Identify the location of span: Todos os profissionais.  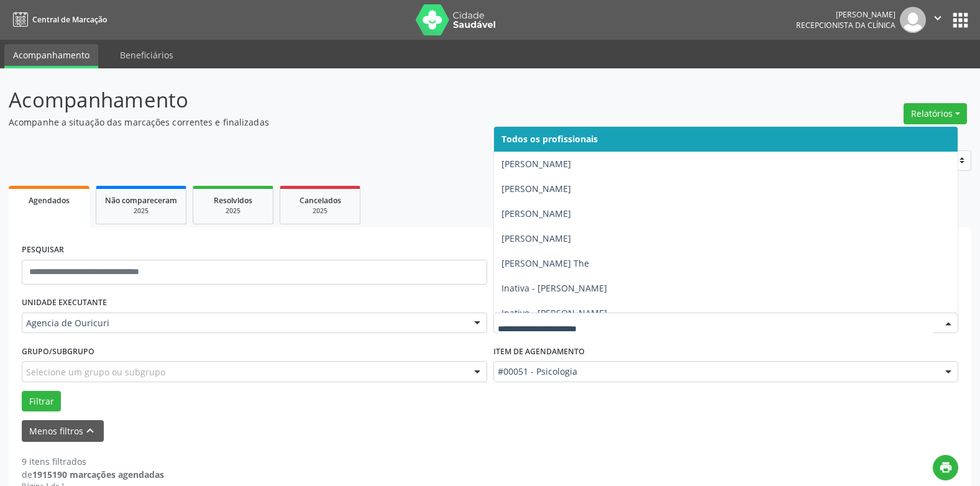
(550, 139).